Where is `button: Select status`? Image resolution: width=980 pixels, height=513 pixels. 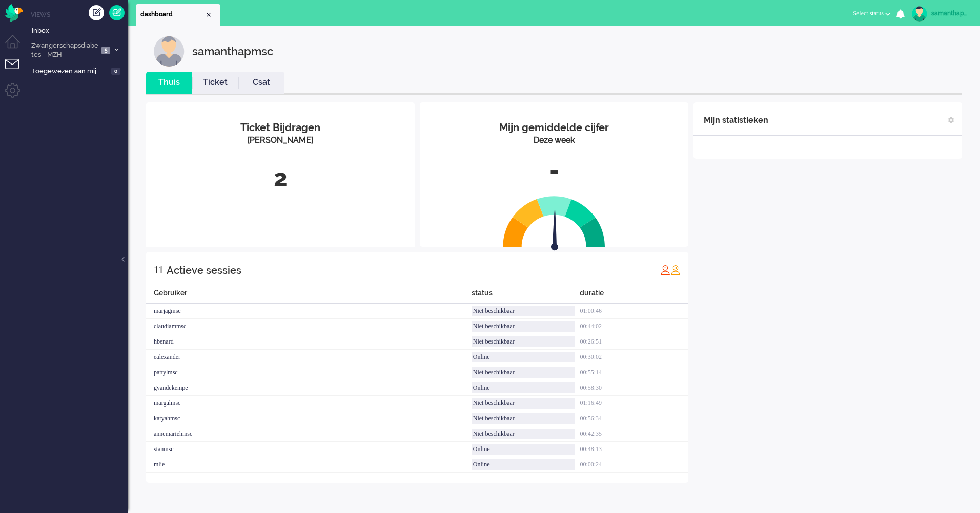 button: Select status is located at coordinates (871, 14).